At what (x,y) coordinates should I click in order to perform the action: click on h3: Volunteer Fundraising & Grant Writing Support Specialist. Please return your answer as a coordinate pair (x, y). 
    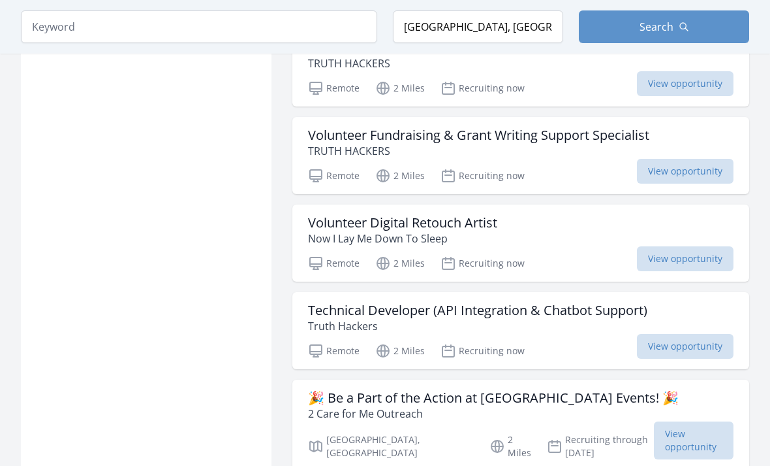
    Looking at the image, I should click on (479, 135).